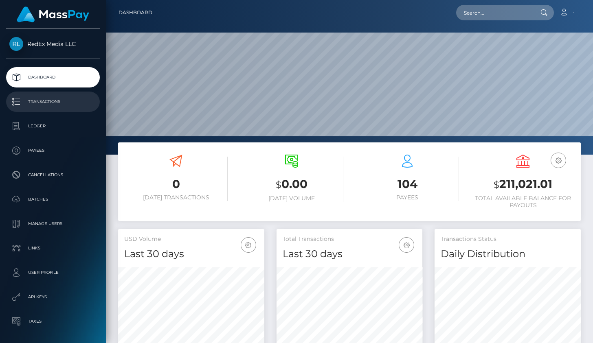 The width and height of the screenshot is (593, 343). Describe the element at coordinates (176, 184) in the screenshot. I see `h3: 0` at that location.